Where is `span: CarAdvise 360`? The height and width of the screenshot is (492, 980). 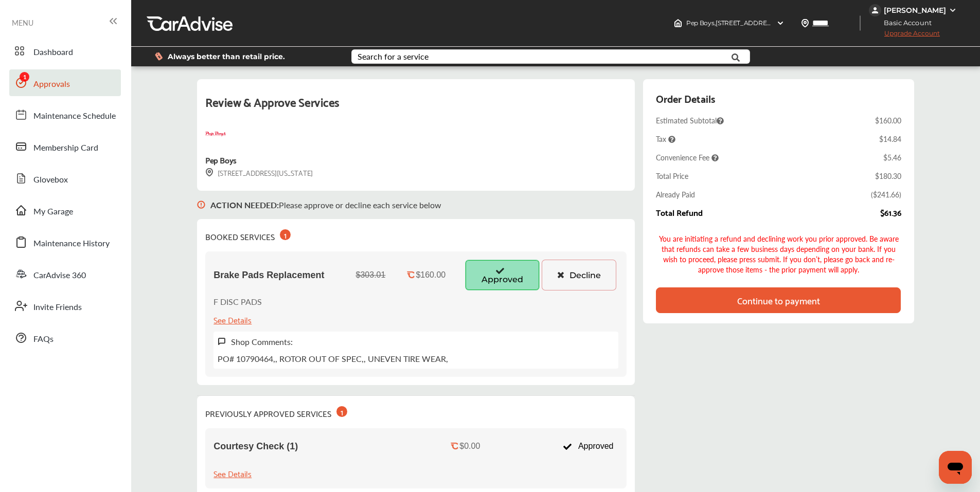 span: CarAdvise 360 is located at coordinates (60, 276).